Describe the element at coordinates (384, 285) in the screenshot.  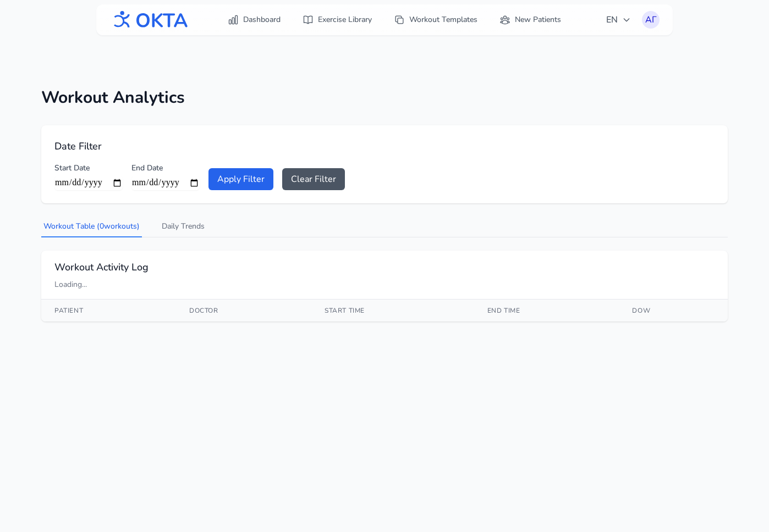
I see `div: Loading...` at that location.